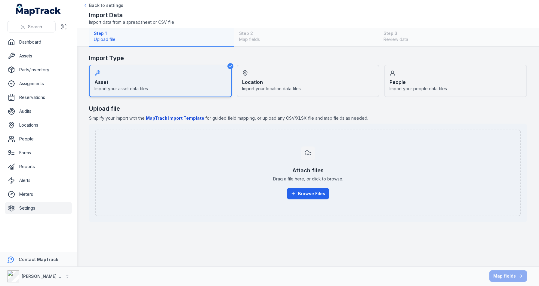  Describe the element at coordinates (35, 27) in the screenshot. I see `span: Search` at that location.